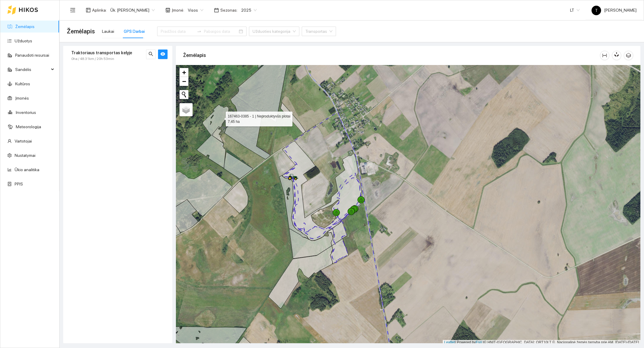 The height and width of the screenshot is (348, 644). I want to click on span: LT, so click(575, 10).